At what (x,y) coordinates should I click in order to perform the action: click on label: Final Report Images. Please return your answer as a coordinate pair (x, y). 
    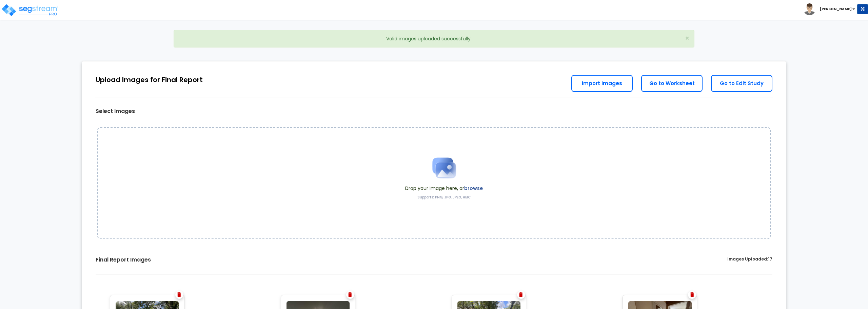
    Looking at the image, I should click on (123, 260).